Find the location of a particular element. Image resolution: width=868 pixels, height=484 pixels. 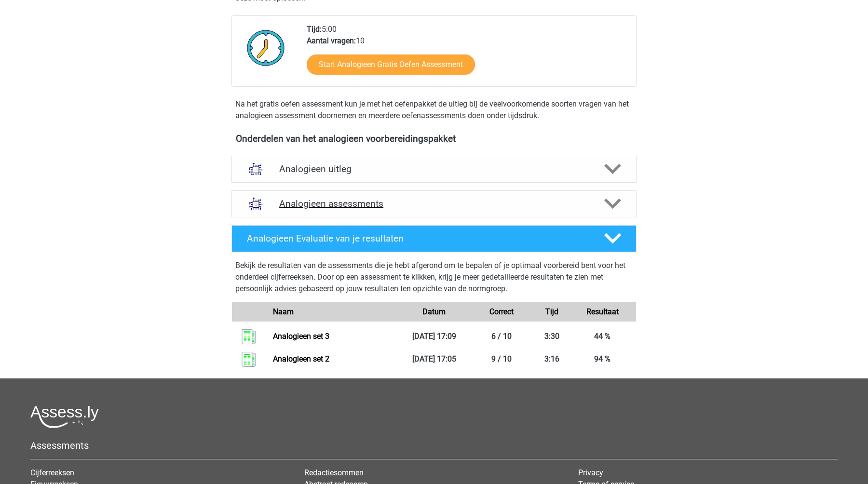

h4: Analogieen Evaluatie van je resultaten is located at coordinates (418, 238).